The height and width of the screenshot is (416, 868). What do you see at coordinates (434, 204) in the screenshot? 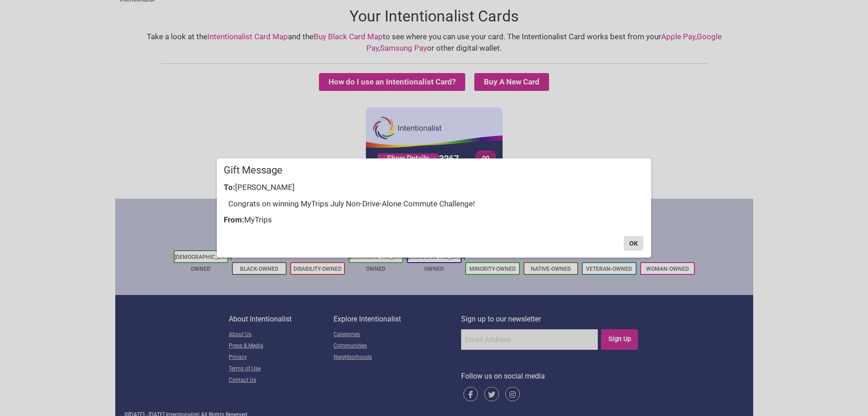
I see `div: Congrats on winning MyTrips July Non-Drive-Alone Commute Challenge!` at bounding box center [434, 204].